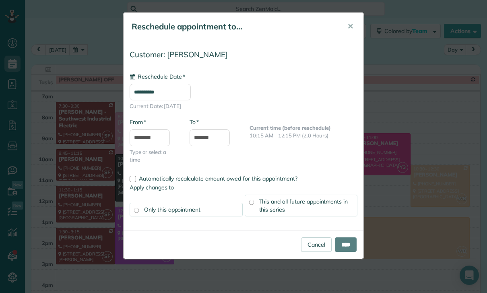 The width and height of the screenshot is (487, 293). Describe the element at coordinates (251, 202) in the screenshot. I see `input: This and all future appointments in this series` at that location.